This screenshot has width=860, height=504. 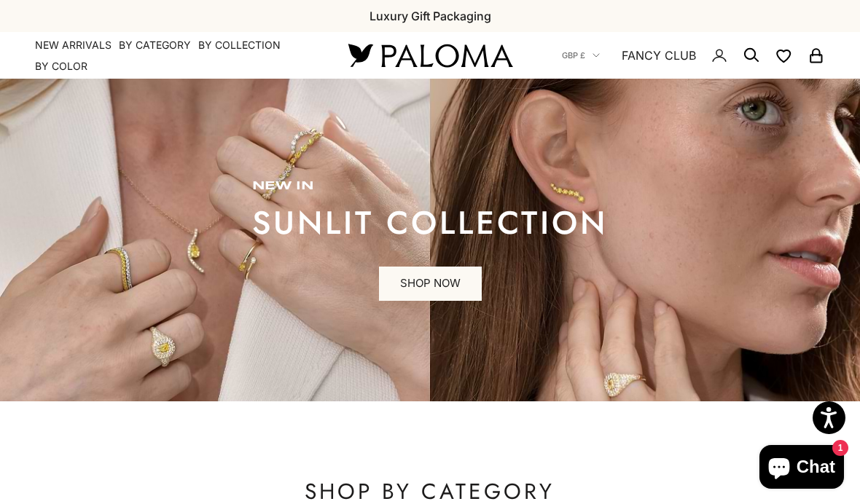 What do you see at coordinates (174, 55) in the screenshot?
I see `nav: Primary navigation` at bounding box center [174, 55].